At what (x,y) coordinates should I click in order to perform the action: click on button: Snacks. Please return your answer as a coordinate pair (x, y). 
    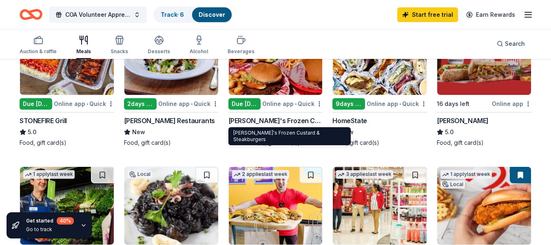
    Looking at the image, I should click on (119, 45).